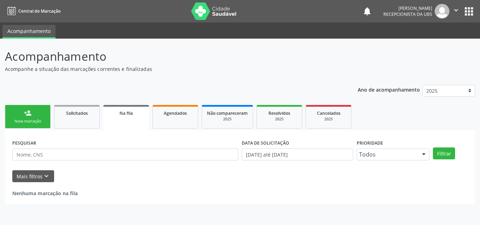  Describe the element at coordinates (175, 113) in the screenshot. I see `span: Agendados` at that location.